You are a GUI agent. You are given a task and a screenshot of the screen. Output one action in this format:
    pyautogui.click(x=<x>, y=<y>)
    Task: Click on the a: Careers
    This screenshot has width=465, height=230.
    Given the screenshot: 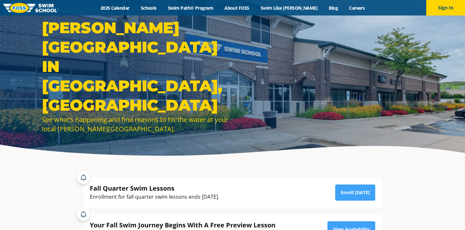 What is the action you would take?
    pyautogui.click(x=357, y=8)
    